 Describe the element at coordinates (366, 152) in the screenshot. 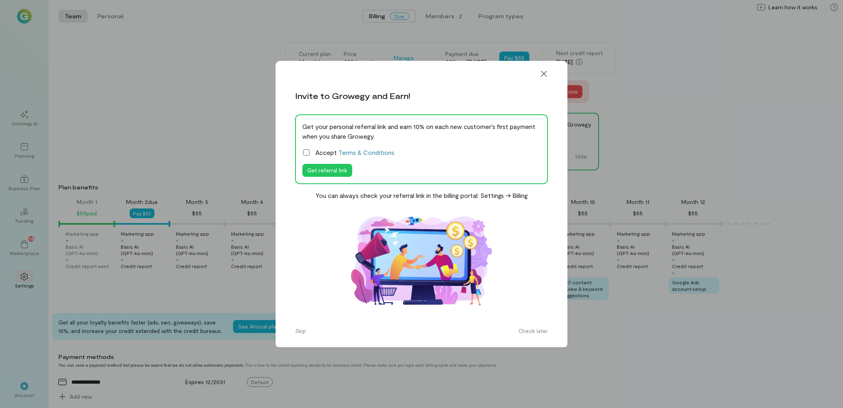

I see `a: Terms & Conditions` at that location.